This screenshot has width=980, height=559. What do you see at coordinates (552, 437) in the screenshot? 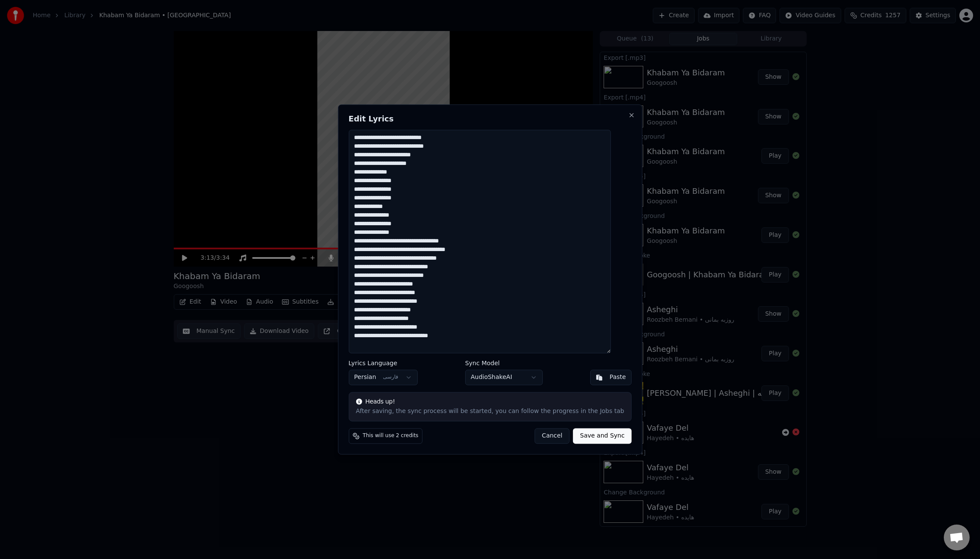
I see `button: Cancel` at bounding box center [552, 437].